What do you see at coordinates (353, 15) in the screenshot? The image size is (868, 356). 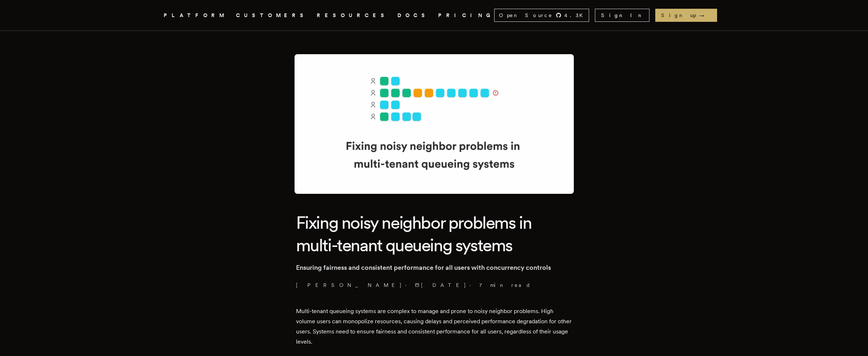 I see `span: RESOURCES` at bounding box center [353, 15].